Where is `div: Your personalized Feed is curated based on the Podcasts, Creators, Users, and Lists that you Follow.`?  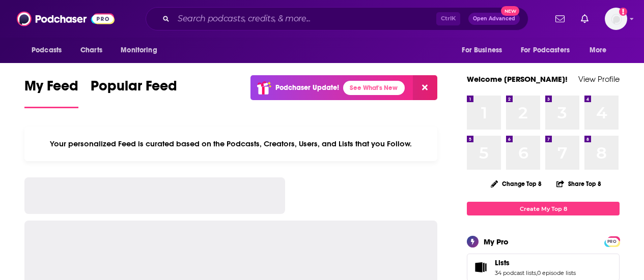 div: Your personalized Feed is curated based on the Podcasts, Creators, Users, and Lists that you Follow. is located at coordinates (230, 144).